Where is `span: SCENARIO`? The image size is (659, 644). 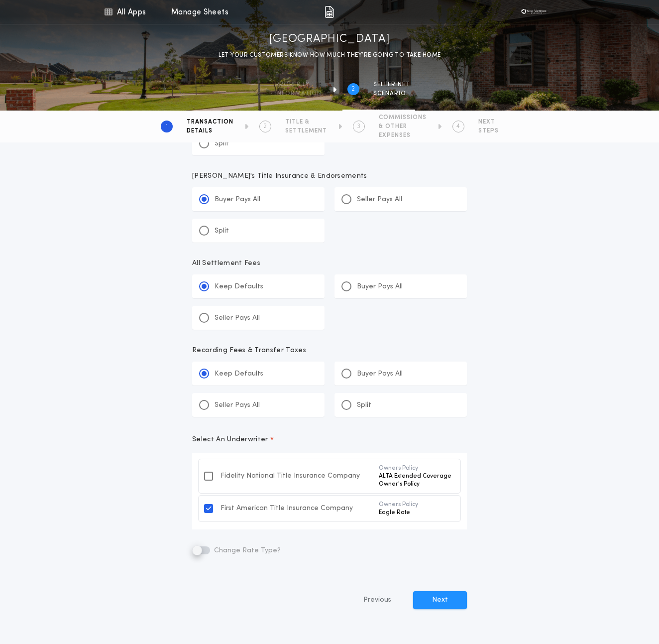
span: SCENARIO is located at coordinates (392, 94).